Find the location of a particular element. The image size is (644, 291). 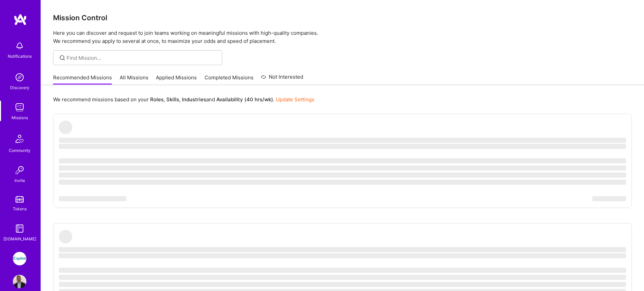

a: User Avatar is located at coordinates (19, 282).